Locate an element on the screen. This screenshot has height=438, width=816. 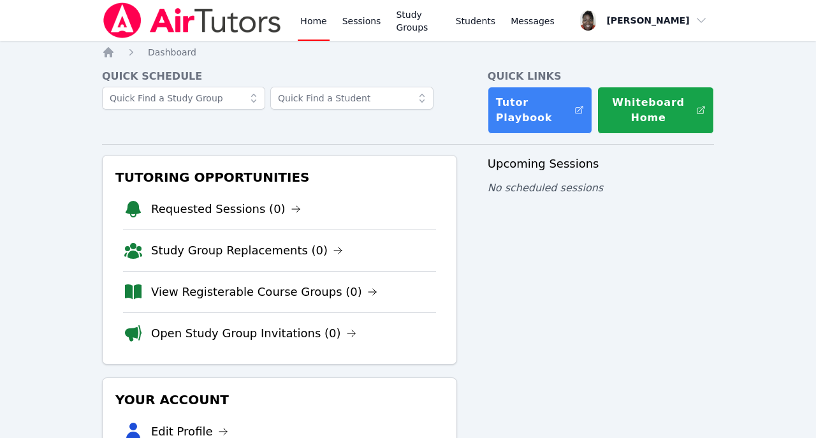
input: Quick Find a Study Group is located at coordinates (184, 98).